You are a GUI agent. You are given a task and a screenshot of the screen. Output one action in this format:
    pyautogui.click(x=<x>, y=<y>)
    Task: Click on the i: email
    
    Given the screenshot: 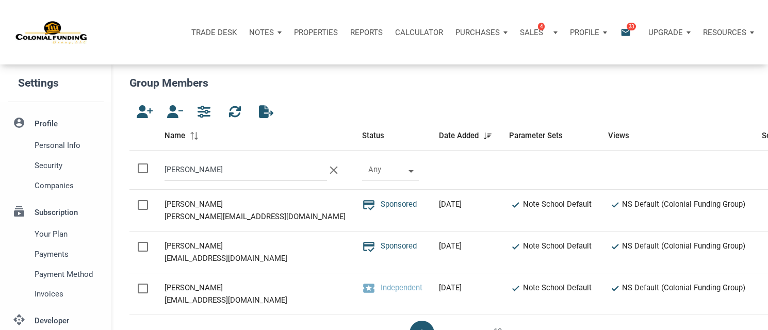 What is the action you would take?
    pyautogui.click(x=626, y=32)
    